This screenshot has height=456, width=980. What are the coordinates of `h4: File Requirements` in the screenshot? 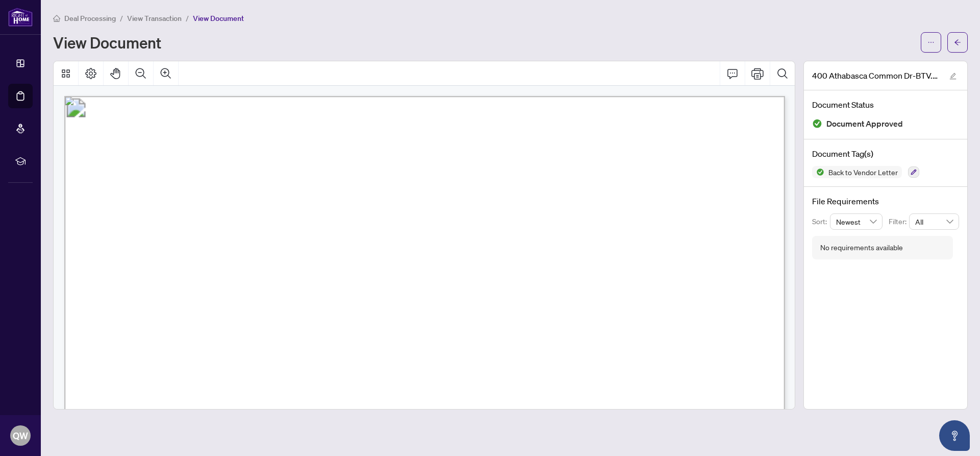 It's located at (886, 201).